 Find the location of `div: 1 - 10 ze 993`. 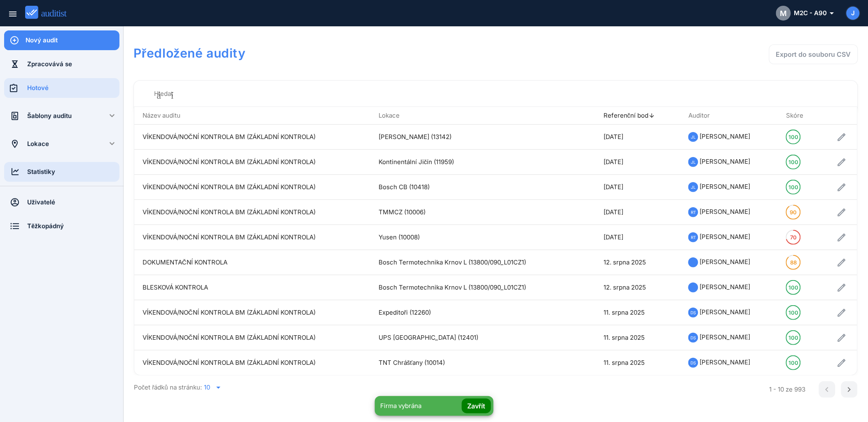

div: 1 - 10 ze 993 is located at coordinates (788, 390).